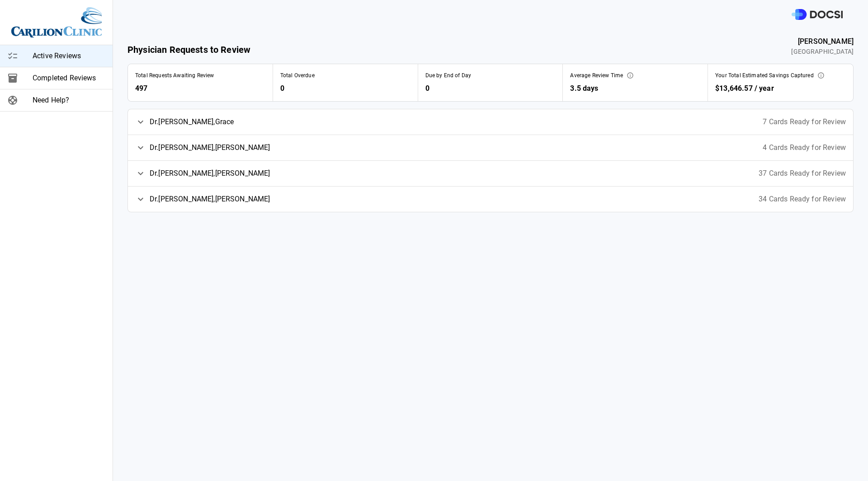  Describe the element at coordinates (57, 22) in the screenshot. I see `img: Site Logo` at that location.